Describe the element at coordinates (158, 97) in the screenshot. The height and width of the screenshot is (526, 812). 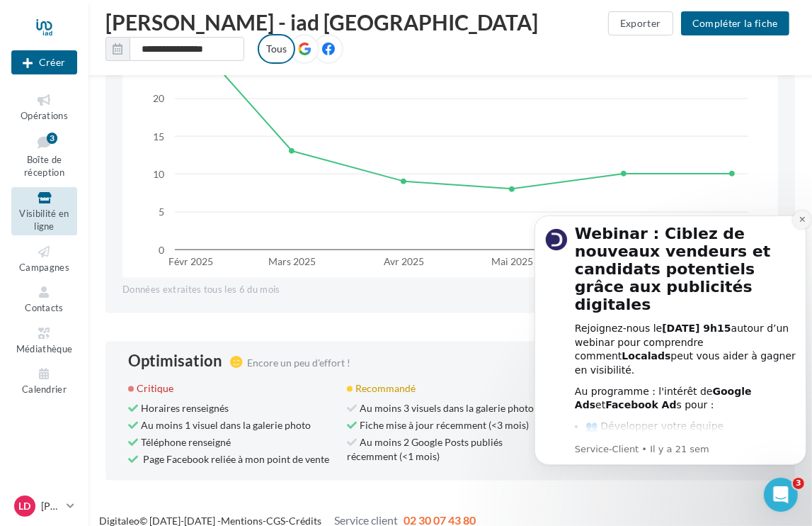
I see `text: 20` at that location.